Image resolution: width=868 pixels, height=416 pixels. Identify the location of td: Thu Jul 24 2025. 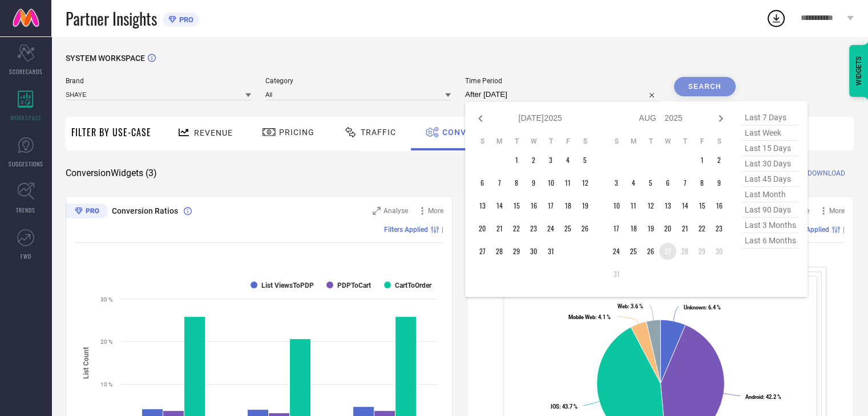
(550, 229).